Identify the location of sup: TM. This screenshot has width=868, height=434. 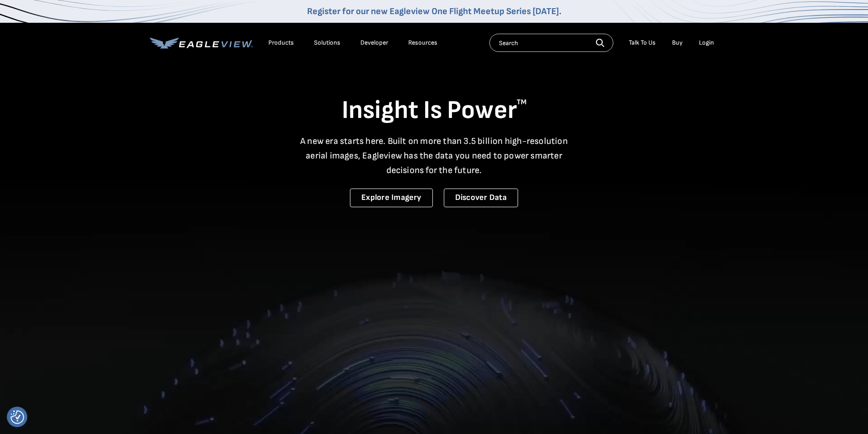
(522, 102).